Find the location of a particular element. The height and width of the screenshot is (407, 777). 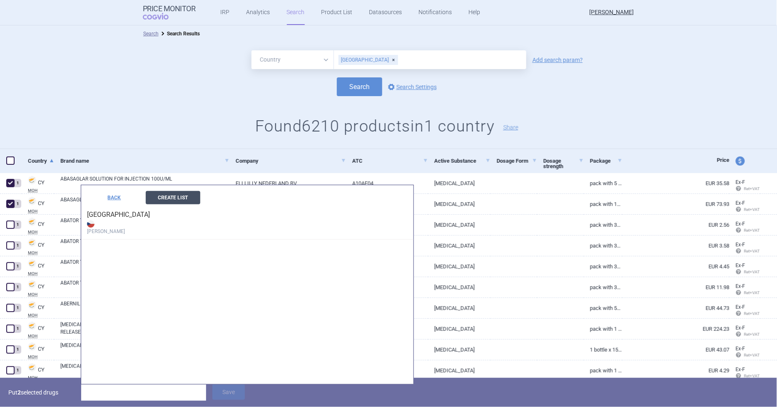

a: Add search param? is located at coordinates (558, 60).